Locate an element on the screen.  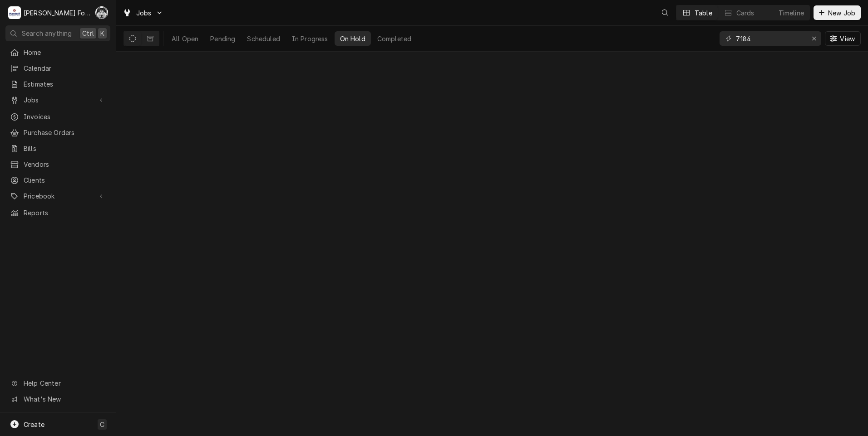
span: Clients is located at coordinates (64, 180).